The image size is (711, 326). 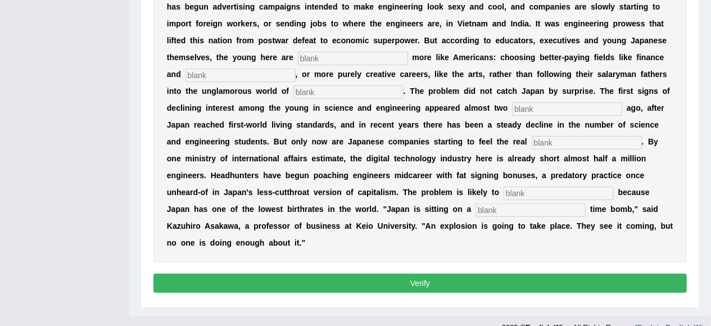 What do you see at coordinates (368, 7) in the screenshot?
I see `b: k` at bounding box center [368, 7].